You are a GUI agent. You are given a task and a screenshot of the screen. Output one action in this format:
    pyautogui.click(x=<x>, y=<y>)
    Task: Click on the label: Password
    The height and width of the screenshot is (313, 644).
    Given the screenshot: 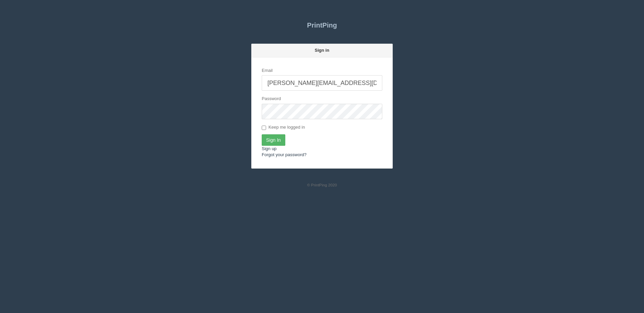 What is the action you would take?
    pyautogui.click(x=271, y=99)
    